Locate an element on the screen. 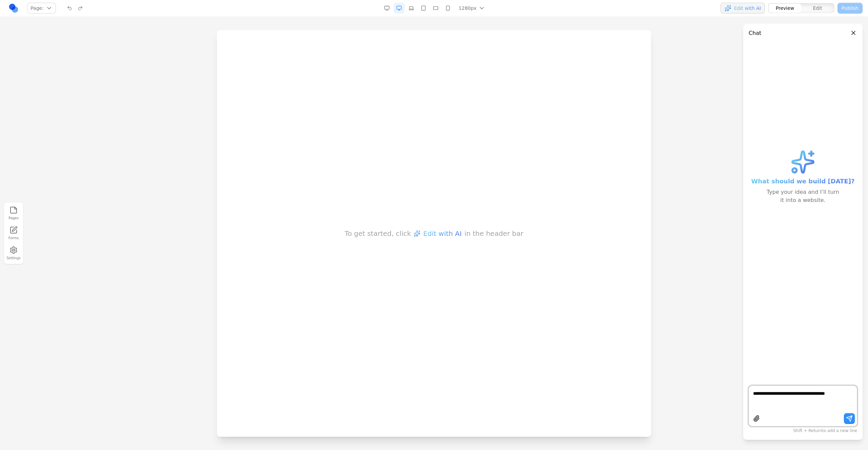  button: 1280px is located at coordinates (472, 8).